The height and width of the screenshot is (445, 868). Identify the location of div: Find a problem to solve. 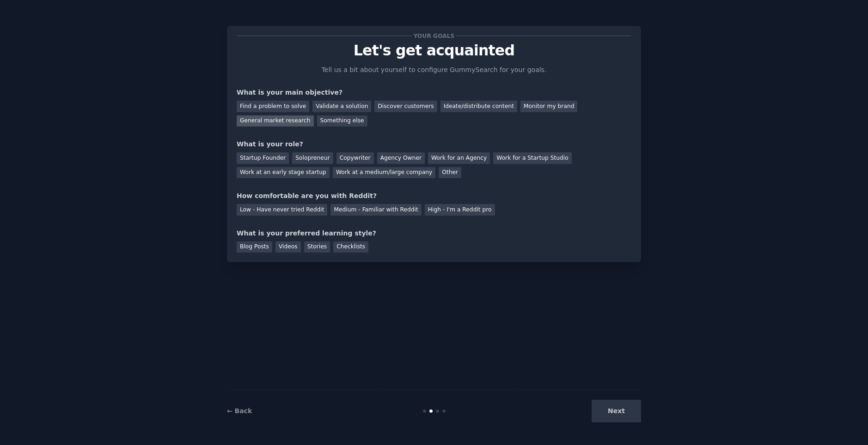
(273, 106).